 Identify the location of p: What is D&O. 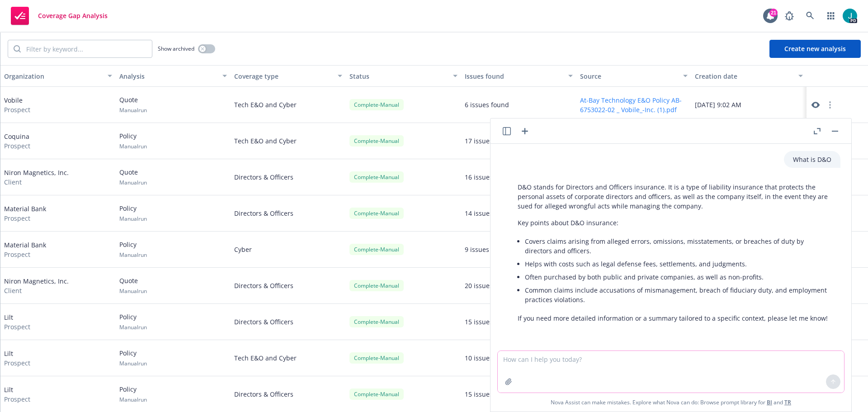
(812, 159).